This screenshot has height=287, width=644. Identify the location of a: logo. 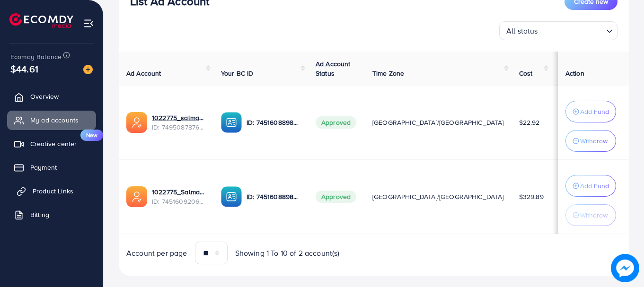
(41, 20).